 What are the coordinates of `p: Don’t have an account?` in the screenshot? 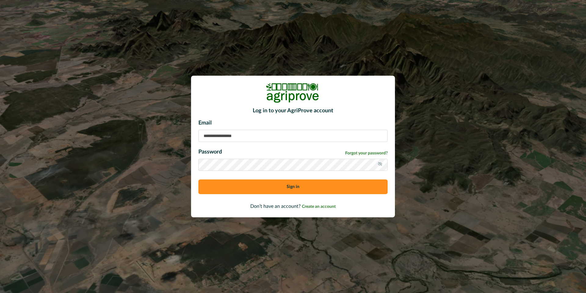 It's located at (293, 206).